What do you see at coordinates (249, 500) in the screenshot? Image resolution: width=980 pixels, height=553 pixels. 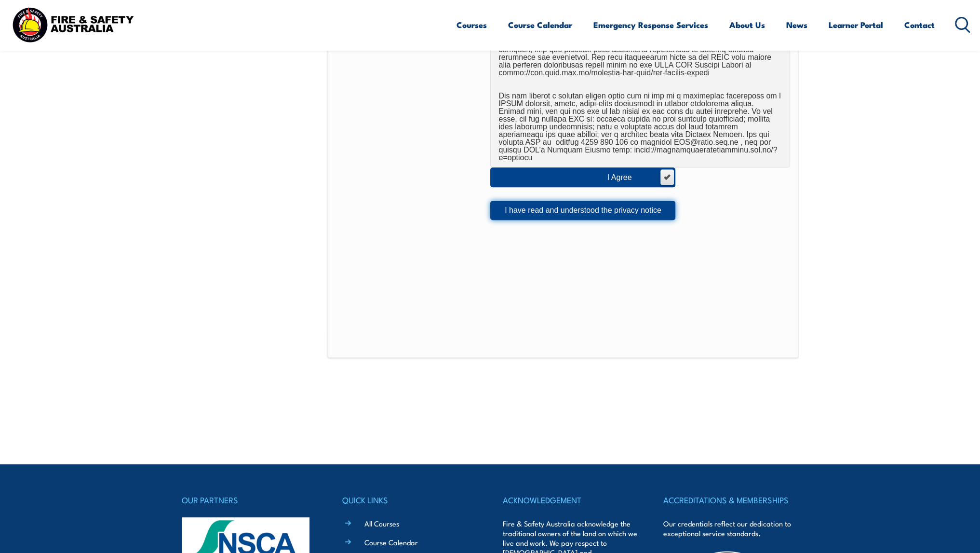 I see `h4: OUR PARTNERS` at bounding box center [249, 500].